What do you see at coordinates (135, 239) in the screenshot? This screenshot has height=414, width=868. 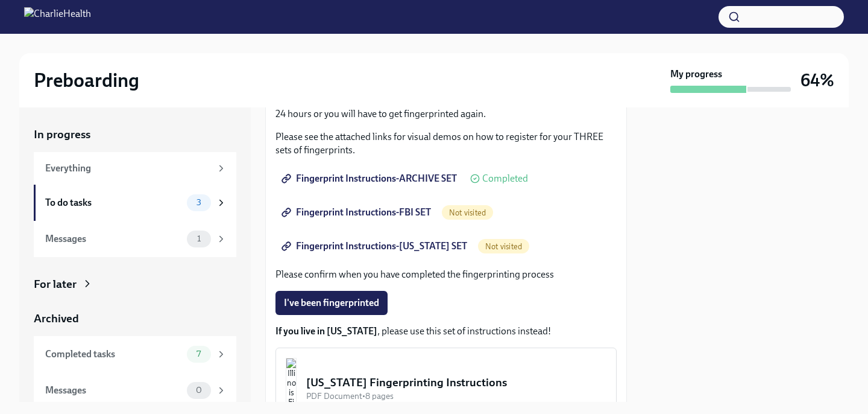 I see `a: Messages1` at bounding box center [135, 239].